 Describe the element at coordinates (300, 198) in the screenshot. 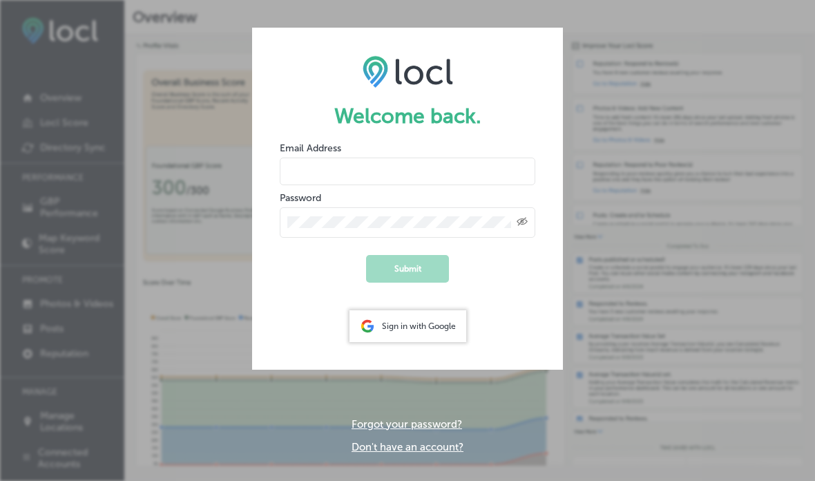

I see `label: Password` at that location.